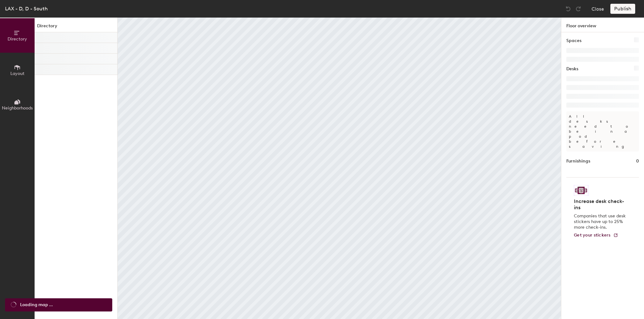 This screenshot has width=644, height=319. I want to click on canvas: Map, so click(339, 168).